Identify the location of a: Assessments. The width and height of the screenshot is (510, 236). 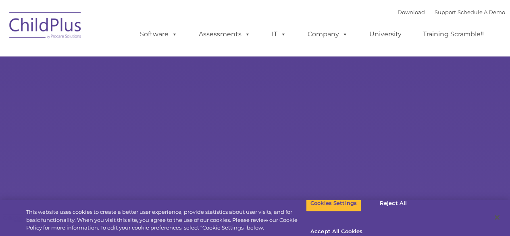
(225, 34).